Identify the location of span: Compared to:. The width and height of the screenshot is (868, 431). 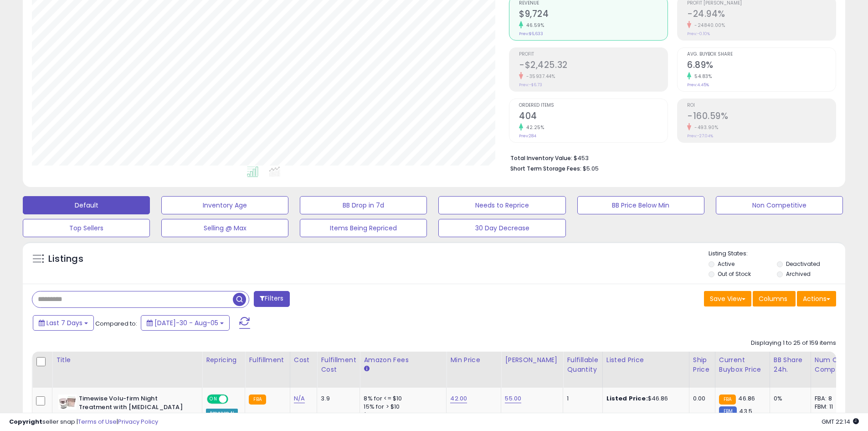
(116, 323).